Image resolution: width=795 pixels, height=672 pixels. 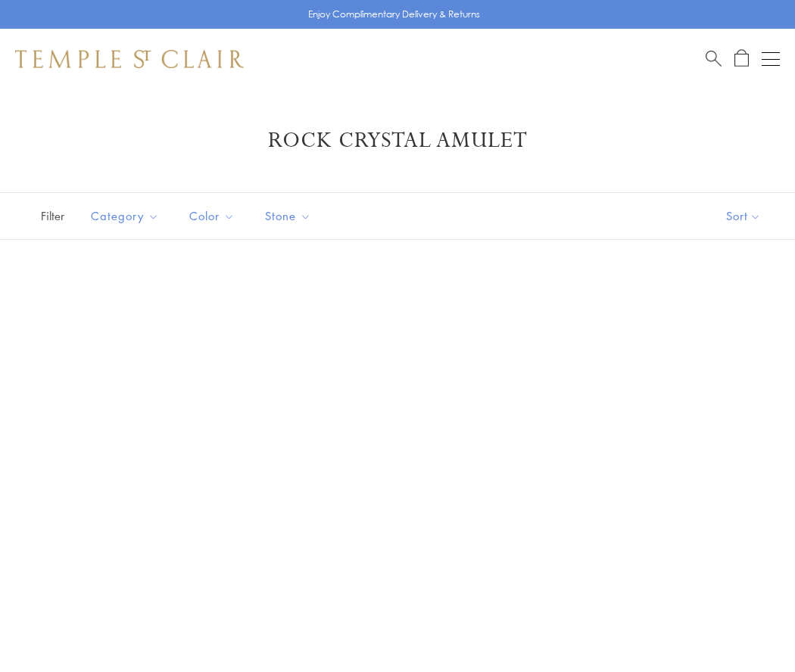 What do you see at coordinates (127, 215) in the screenshot?
I see `span: Category` at bounding box center [127, 215].